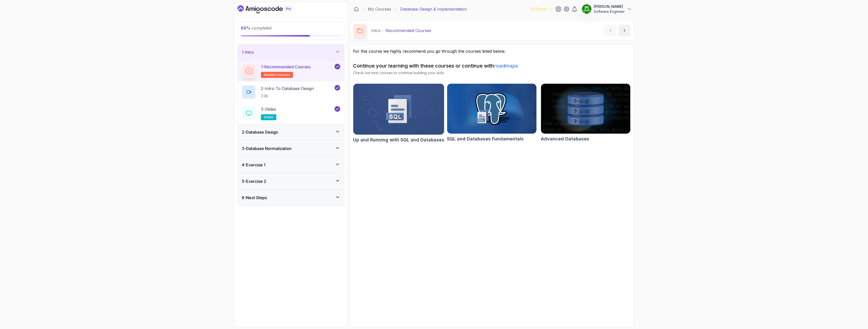 Image resolution: width=868 pixels, height=329 pixels. Describe the element at coordinates (587, 9) in the screenshot. I see `img: user profile image` at that location.